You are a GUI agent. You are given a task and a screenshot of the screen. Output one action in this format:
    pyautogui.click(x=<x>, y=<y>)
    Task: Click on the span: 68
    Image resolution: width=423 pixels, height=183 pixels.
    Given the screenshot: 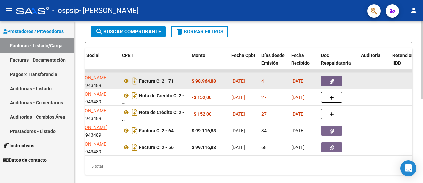 What is the action you would take?
    pyautogui.click(x=264, y=147)
    